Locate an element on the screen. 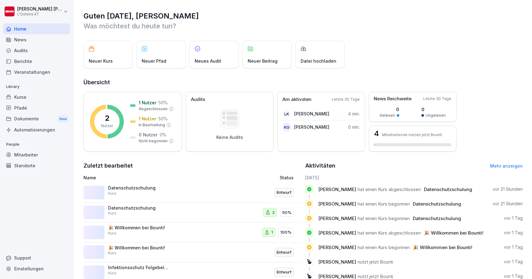 This screenshot has width=532, height=279. p: 2 is located at coordinates (274, 212).